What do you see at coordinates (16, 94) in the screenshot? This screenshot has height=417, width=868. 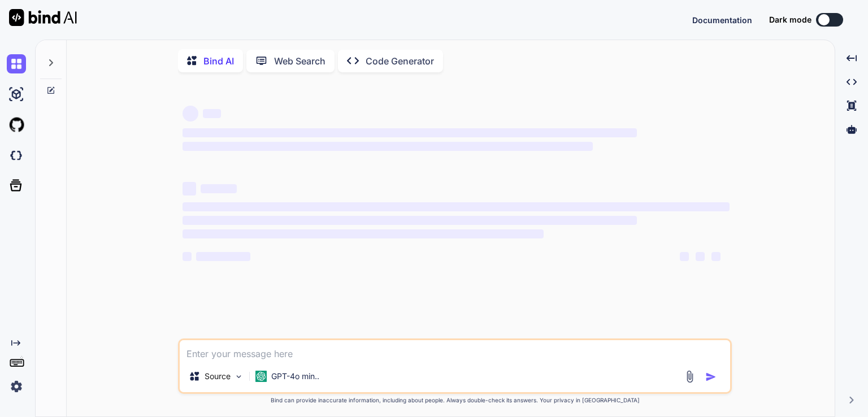 I see `img: ai-studio` at bounding box center [16, 94].